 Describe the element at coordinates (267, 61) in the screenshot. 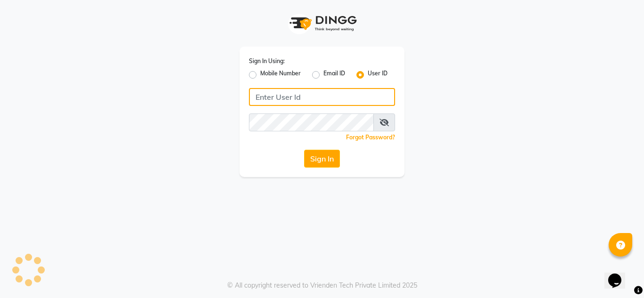

I see `label: Sign In Using:` at that location.